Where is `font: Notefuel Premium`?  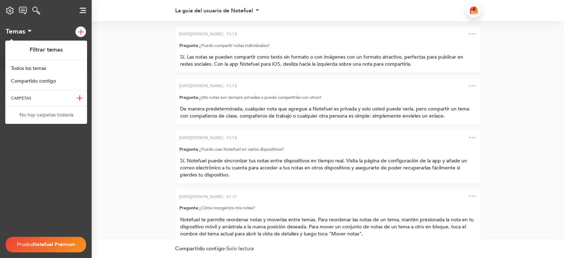
font: Notefuel Premium is located at coordinates (54, 244).